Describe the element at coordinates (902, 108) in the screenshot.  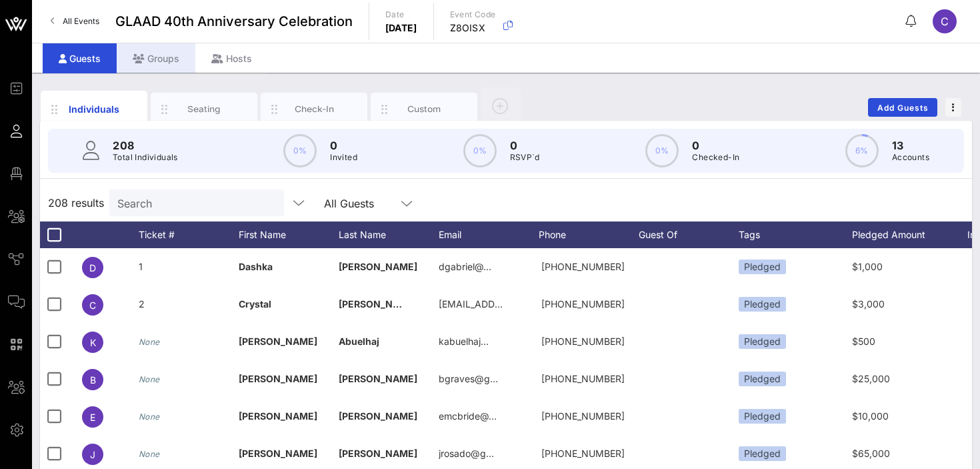
I see `span: Add Guests` at that location.